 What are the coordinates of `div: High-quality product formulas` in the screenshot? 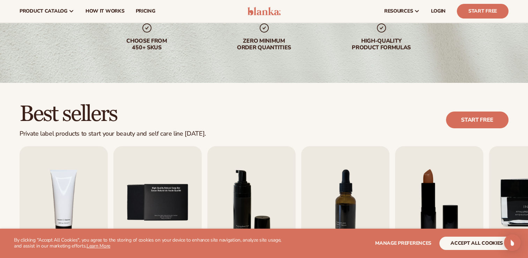 It's located at (381, 44).